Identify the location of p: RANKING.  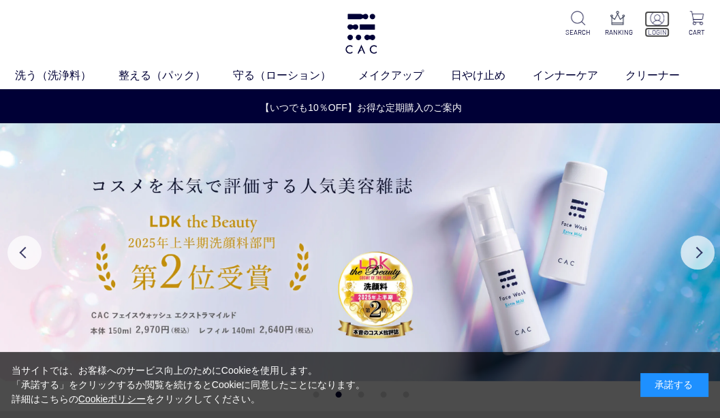
(617, 32).